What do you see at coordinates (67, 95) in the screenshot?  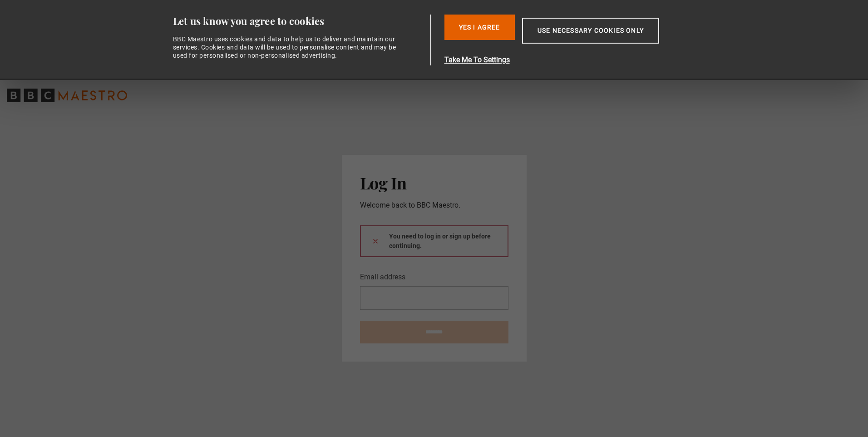 I see `svg: BBC Maestro` at bounding box center [67, 95].